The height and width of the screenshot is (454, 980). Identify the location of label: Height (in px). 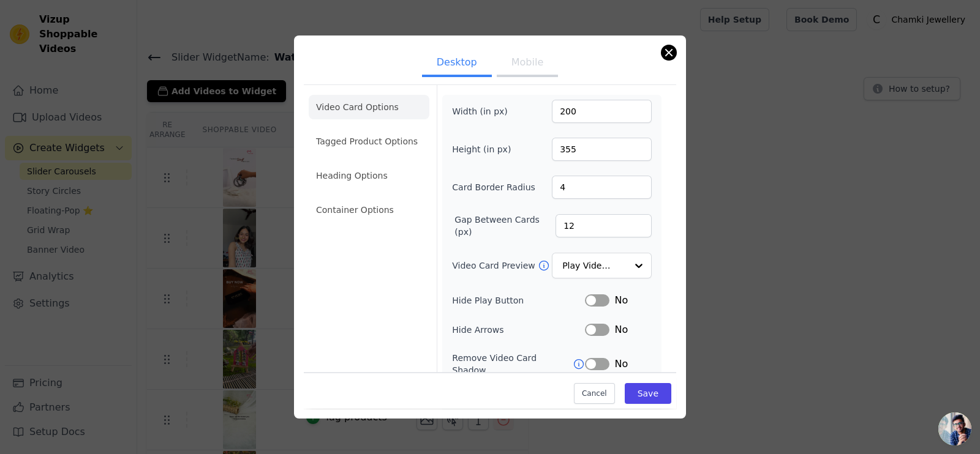
(485, 150).